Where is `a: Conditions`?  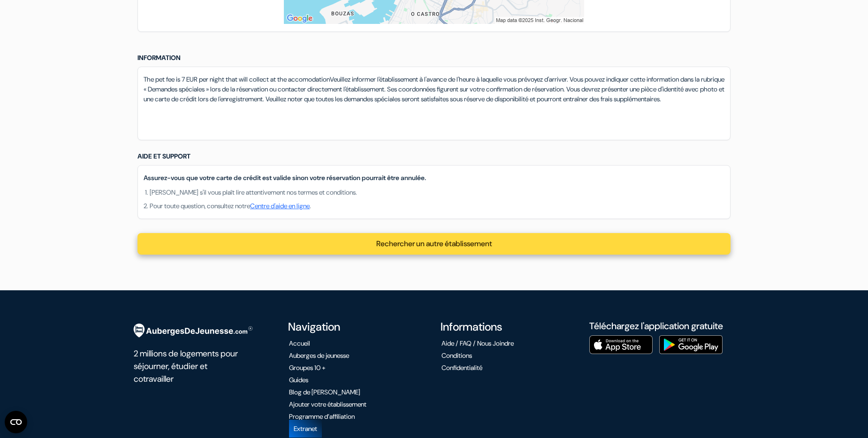
a: Conditions is located at coordinates (456, 355).